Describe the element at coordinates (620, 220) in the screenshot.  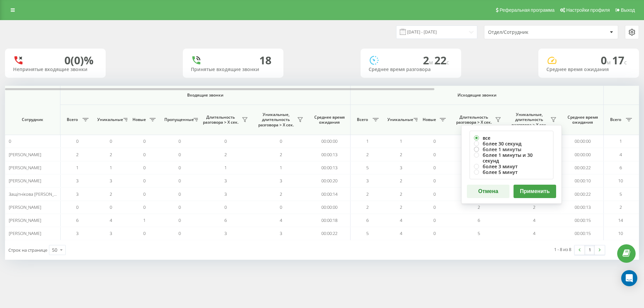
I see `span: 14` at that location.